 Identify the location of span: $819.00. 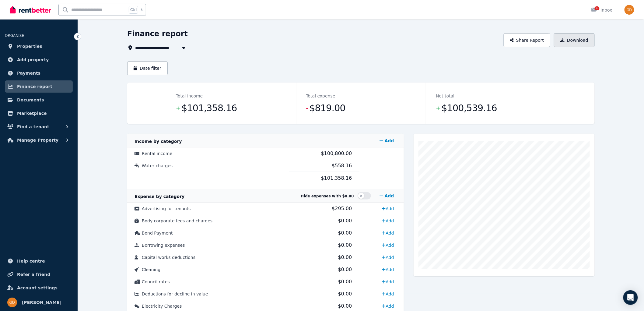
(327, 108).